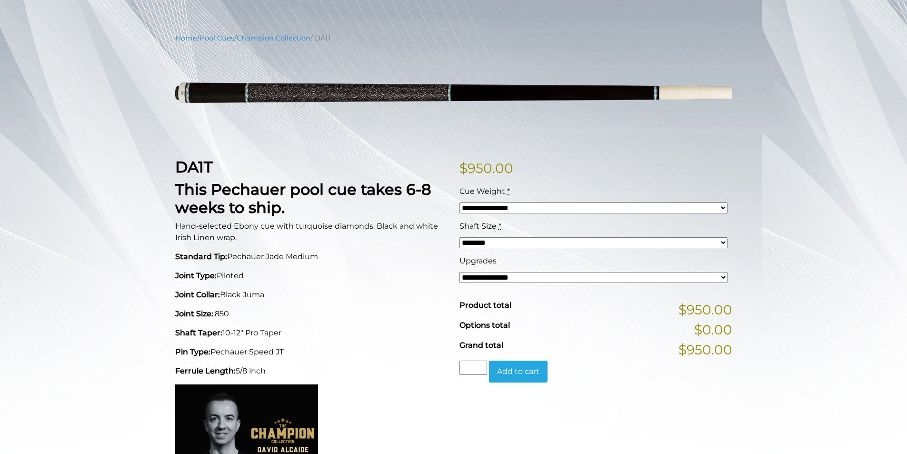  I want to click on strong: Joint Type:, so click(196, 275).